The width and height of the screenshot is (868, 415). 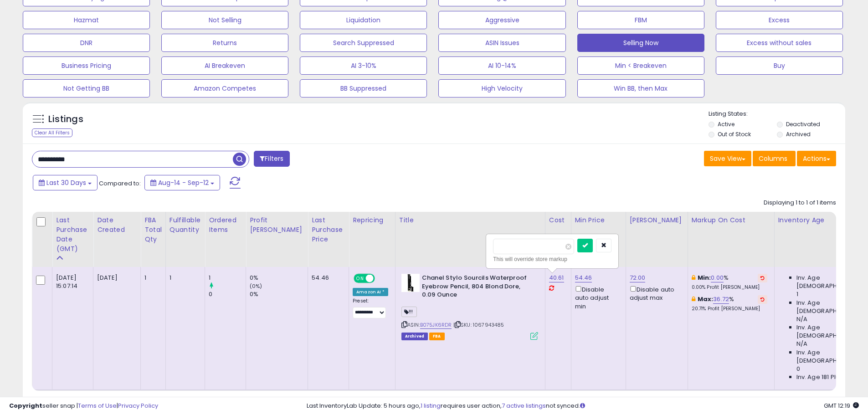 I want to click on button: Hazmat, so click(x=86, y=20).